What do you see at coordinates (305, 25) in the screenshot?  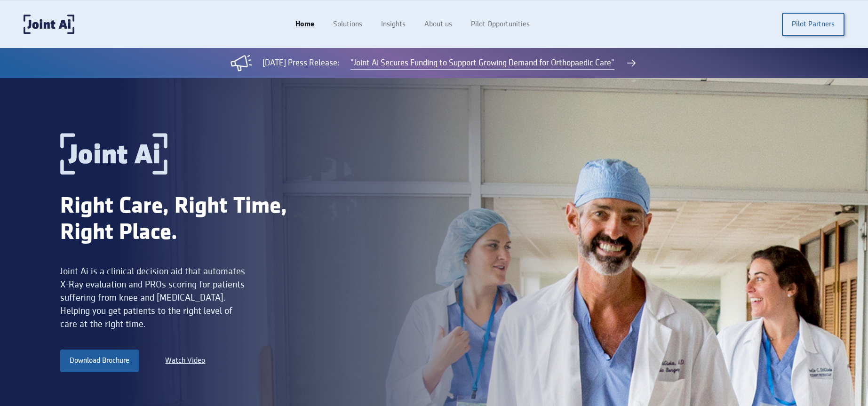 I see `a: Home` at bounding box center [305, 25].